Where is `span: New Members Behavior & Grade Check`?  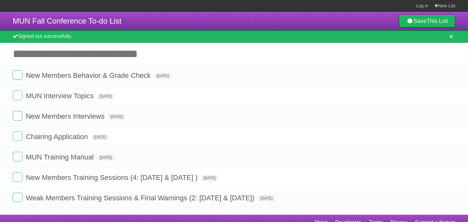
span: New Members Behavior & Grade Check is located at coordinates (89, 75).